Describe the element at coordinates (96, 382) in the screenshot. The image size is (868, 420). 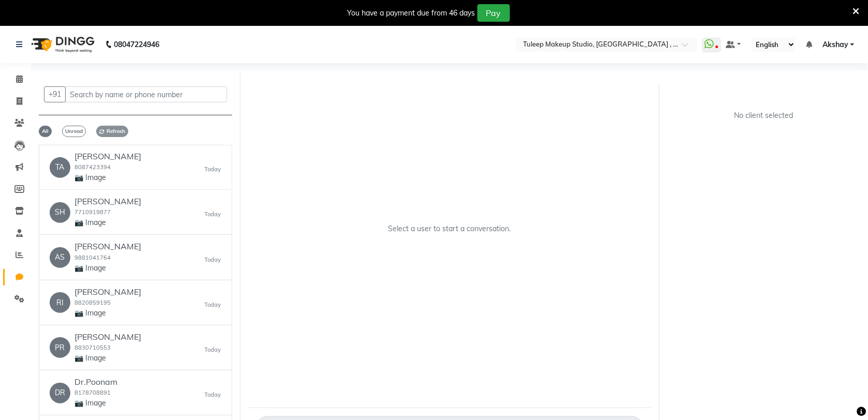
I see `h6: Dr.Poonam` at that location.